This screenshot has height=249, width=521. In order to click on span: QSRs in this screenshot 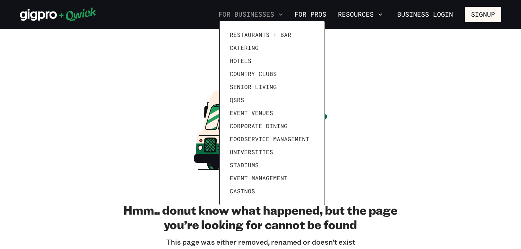, I will do `click(237, 100)`.